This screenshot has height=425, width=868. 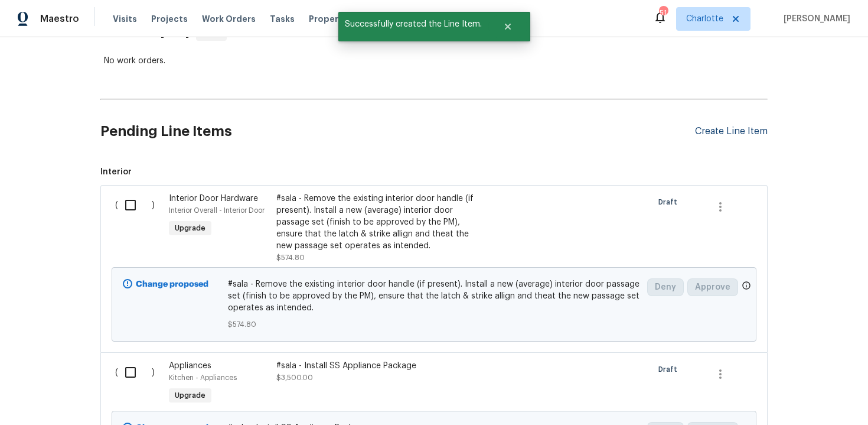 What do you see at coordinates (190, 365) in the screenshot?
I see `span: Appliances` at bounding box center [190, 365].